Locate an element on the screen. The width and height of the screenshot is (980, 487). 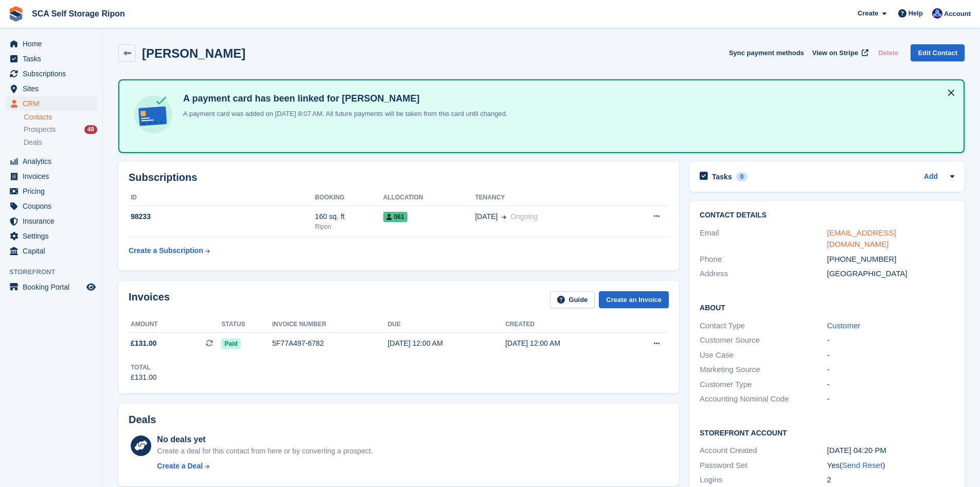
h2: About is located at coordinates (827, 307).